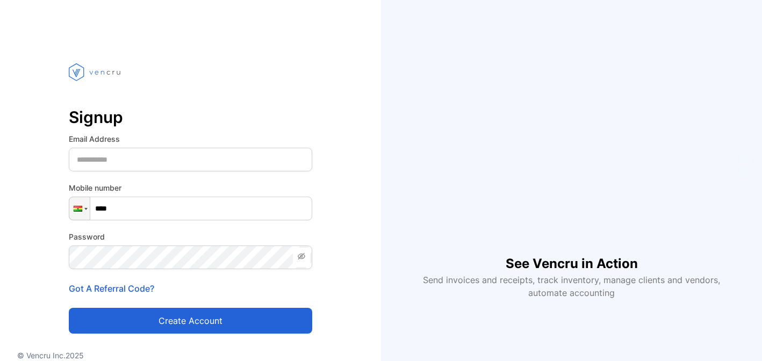 Image resolution: width=762 pixels, height=361 pixels. Describe the element at coordinates (572, 287) in the screenshot. I see `p: Send invoices and receipts, track inventory, manage clients and vendors, automate accounting` at that location.